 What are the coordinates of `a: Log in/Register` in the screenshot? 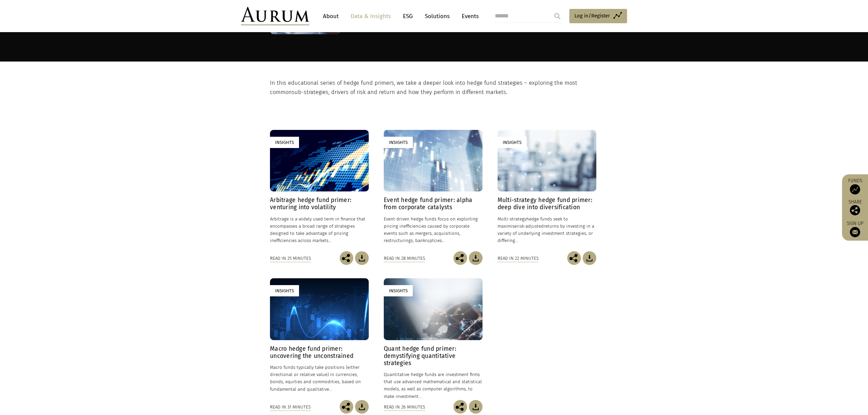 It's located at (598, 16).